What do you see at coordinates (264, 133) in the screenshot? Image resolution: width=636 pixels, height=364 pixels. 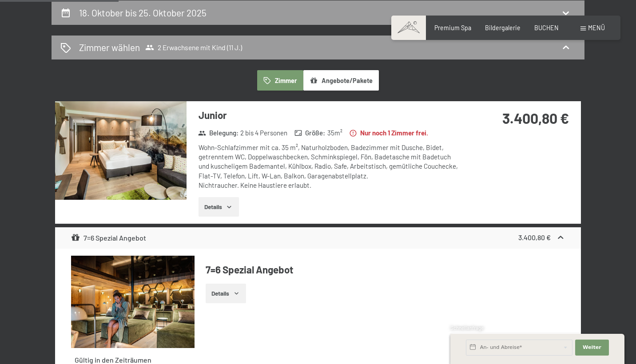 I see `span: 2 bis 4 Personen` at bounding box center [264, 133].